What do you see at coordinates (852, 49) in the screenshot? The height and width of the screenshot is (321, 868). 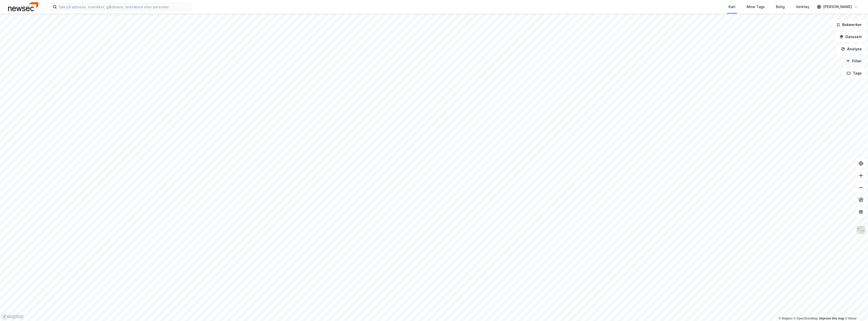 I see `button: Analyse` at bounding box center [852, 49].